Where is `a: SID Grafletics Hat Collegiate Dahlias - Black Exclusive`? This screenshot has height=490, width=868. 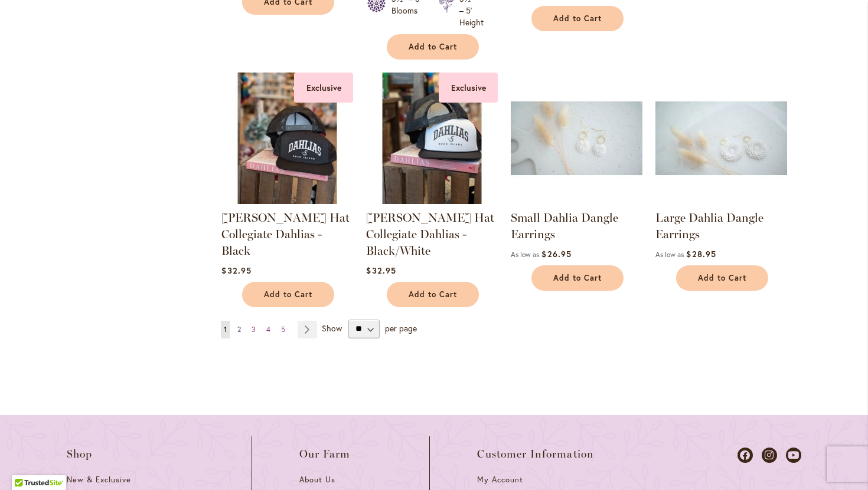 a: SID Grafletics Hat Collegiate Dahlias - Black Exclusive is located at coordinates (287, 201).